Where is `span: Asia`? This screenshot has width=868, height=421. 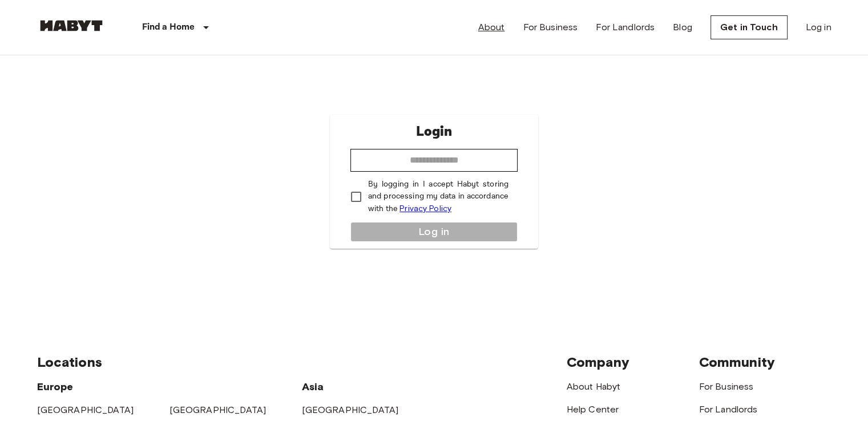 span: Asia is located at coordinates (313, 387).